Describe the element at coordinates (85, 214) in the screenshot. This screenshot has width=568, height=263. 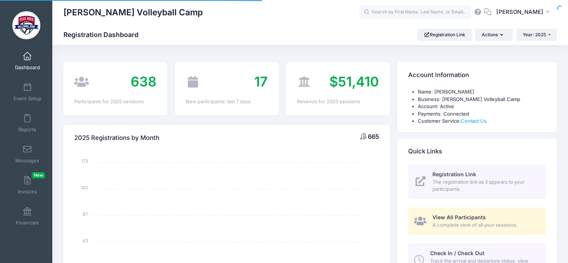
I see `tspan: 87` at that location.